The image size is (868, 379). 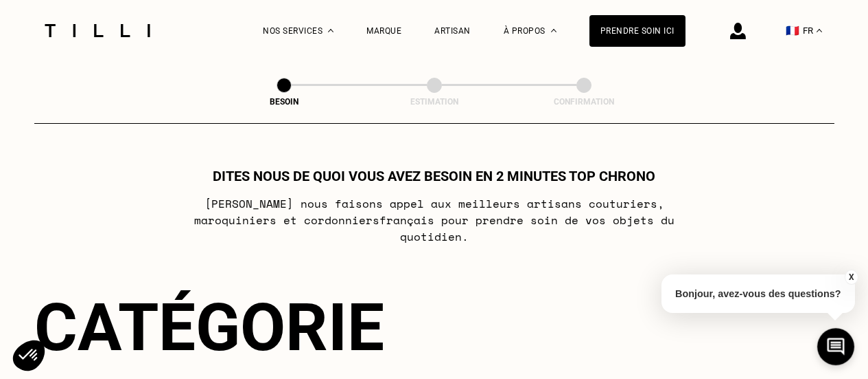 What do you see at coordinates (97, 30) in the screenshot?
I see `a: Logo du service de couturière Tilli` at bounding box center [97, 30].